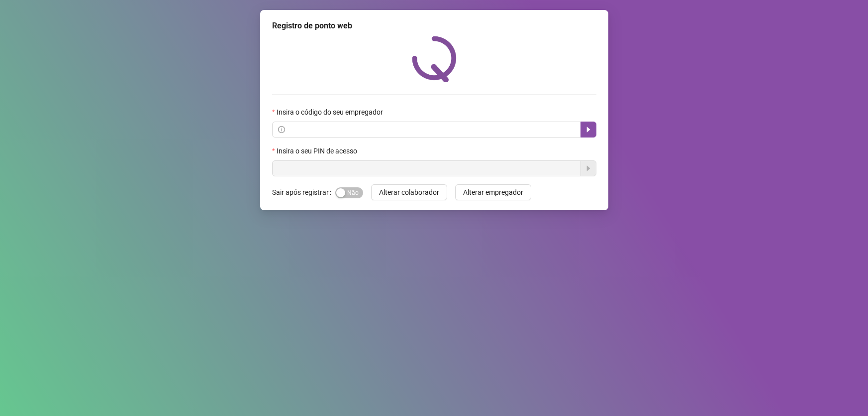  What do you see at coordinates (409, 193) in the screenshot?
I see `button: Alterar colaborador` at bounding box center [409, 193].